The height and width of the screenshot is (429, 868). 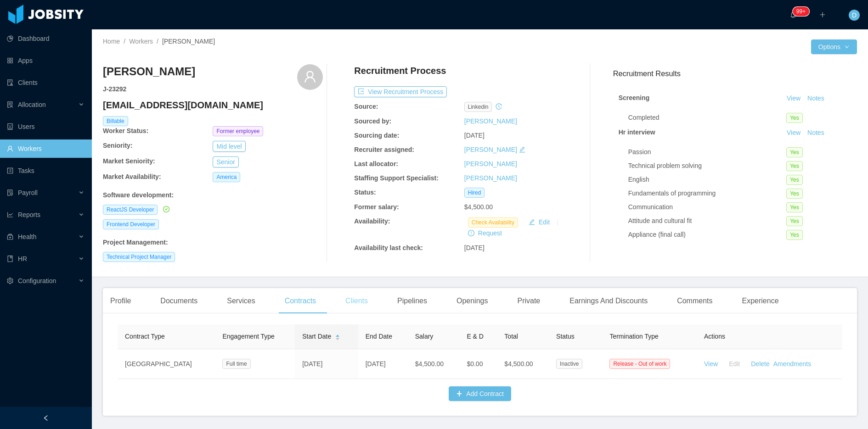 What do you see at coordinates (637, 132) in the screenshot?
I see `strong: Hr interview` at bounding box center [637, 132].